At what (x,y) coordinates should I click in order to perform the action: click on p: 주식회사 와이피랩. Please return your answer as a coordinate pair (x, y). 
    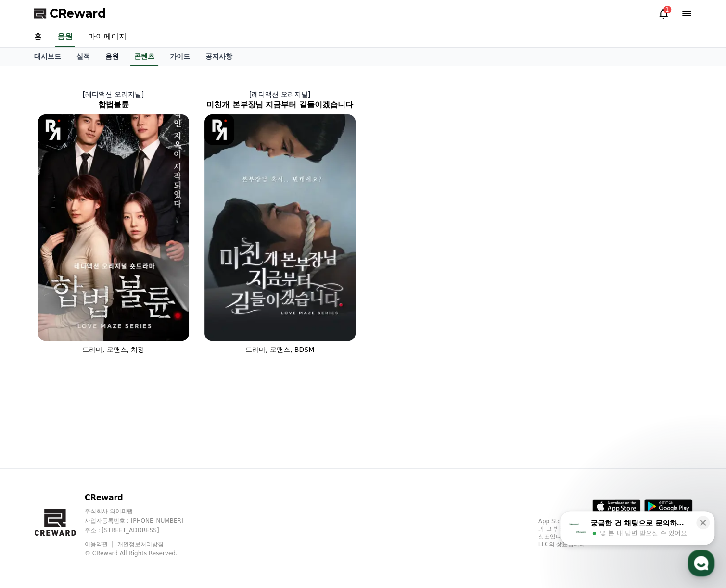
    Looking at the image, I should click on (143, 511).